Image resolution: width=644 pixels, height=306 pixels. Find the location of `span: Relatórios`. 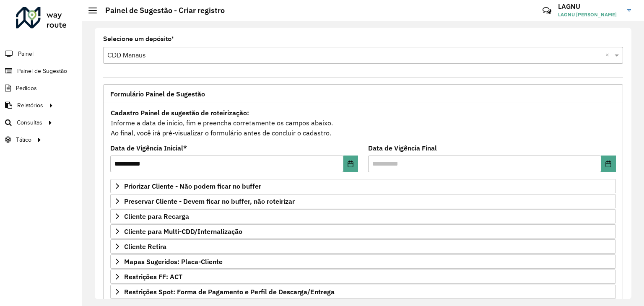

span: Relatórios is located at coordinates (30, 105).